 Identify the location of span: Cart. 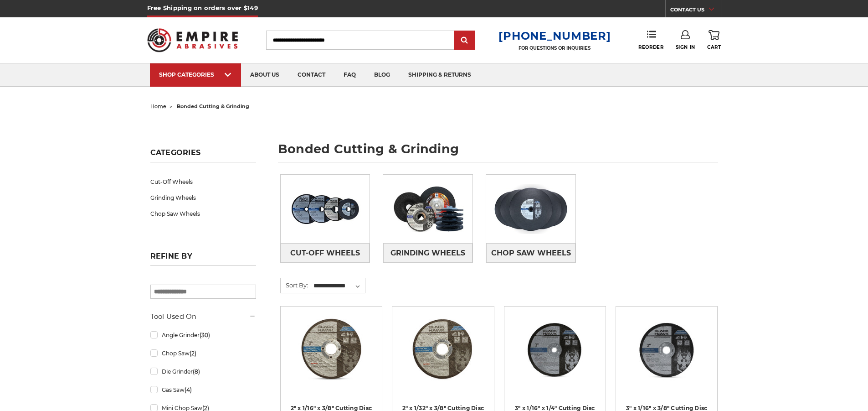
(714, 47).